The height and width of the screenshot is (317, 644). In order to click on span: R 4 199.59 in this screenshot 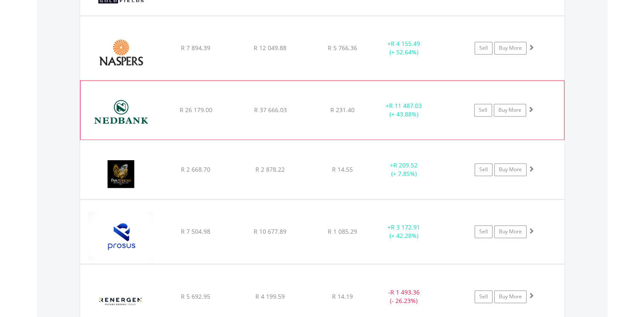, I will do `click(270, 296)`.